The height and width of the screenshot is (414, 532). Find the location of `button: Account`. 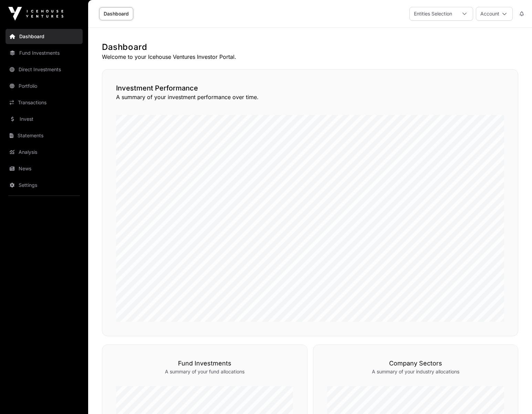

button: Account is located at coordinates (494, 14).